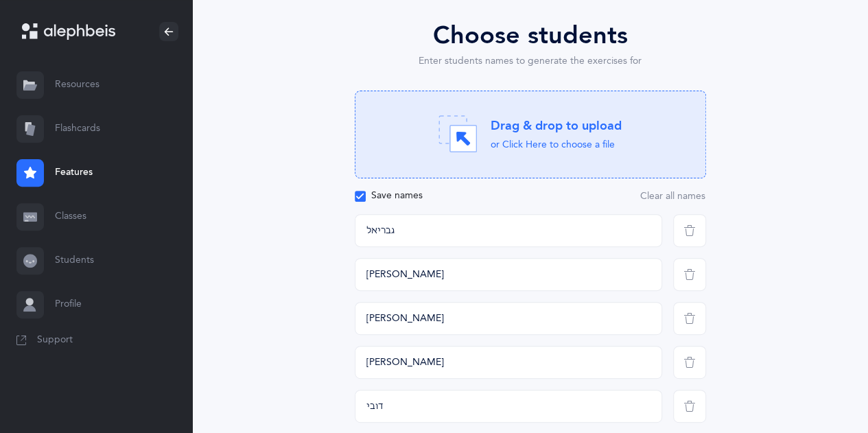 The image size is (868, 433). Describe the element at coordinates (388, 196) in the screenshot. I see `div: Save names` at that location.